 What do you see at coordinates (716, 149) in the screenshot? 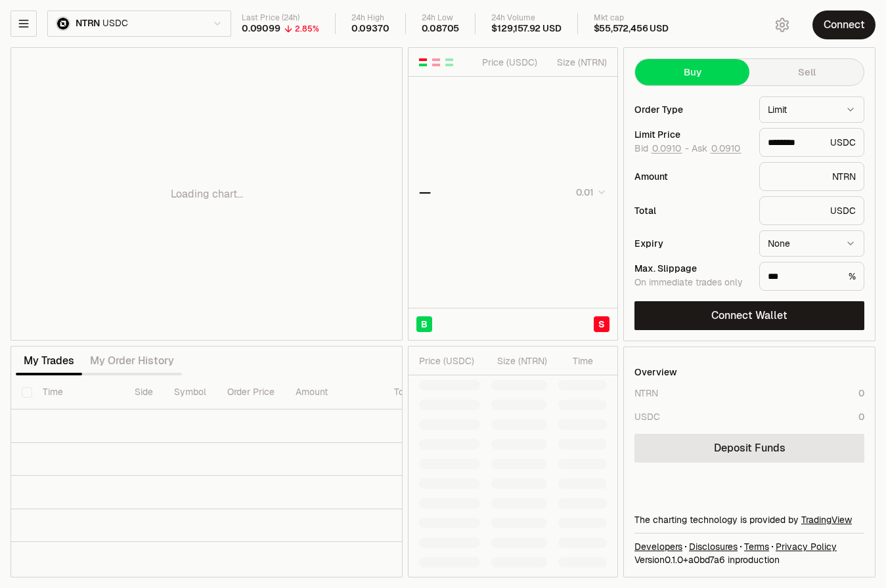
I see `span: Ask` at bounding box center [716, 149].